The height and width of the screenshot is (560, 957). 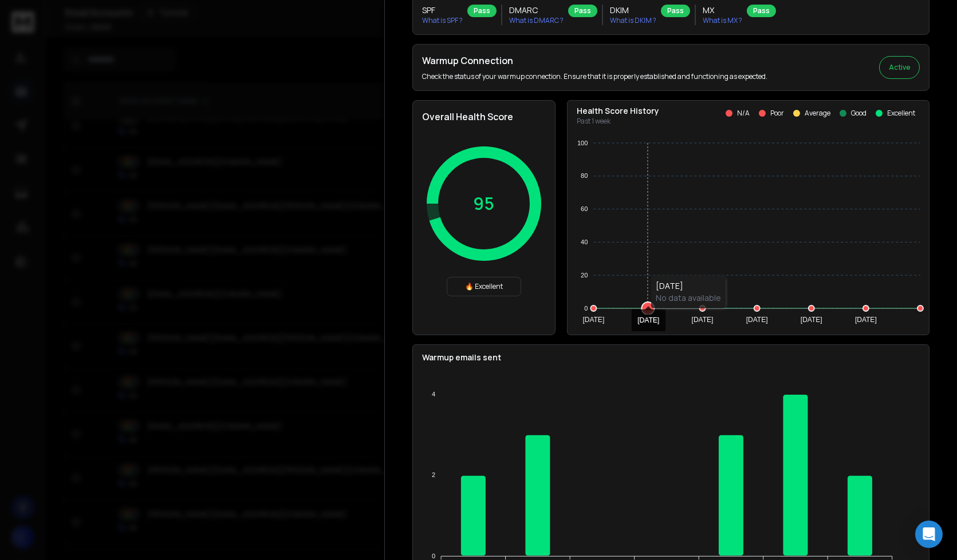 What do you see at coordinates (584, 209) in the screenshot?
I see `tspan: 60` at bounding box center [584, 209].